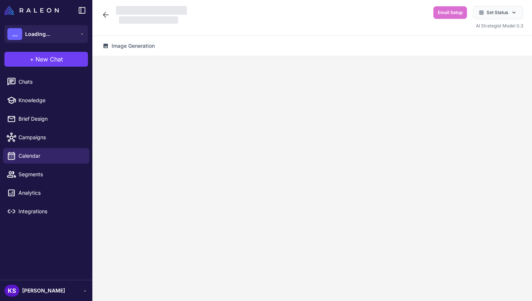  What do you see at coordinates (31, 10) in the screenshot?
I see `img: Raleon Logo` at bounding box center [31, 10].